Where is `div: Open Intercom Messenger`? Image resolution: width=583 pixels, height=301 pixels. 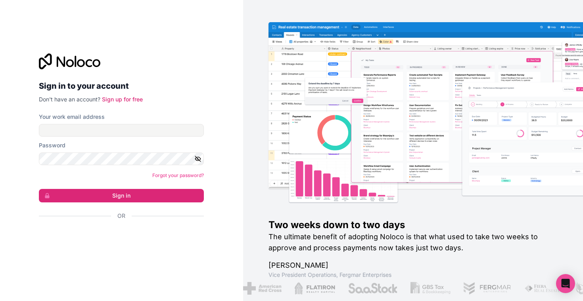
div: Open Intercom Messenger is located at coordinates (565, 284).